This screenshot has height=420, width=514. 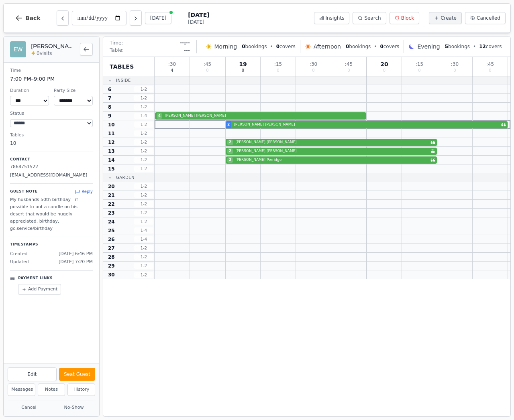 What do you see at coordinates (81, 390) in the screenshot?
I see `button: History` at bounding box center [81, 390].